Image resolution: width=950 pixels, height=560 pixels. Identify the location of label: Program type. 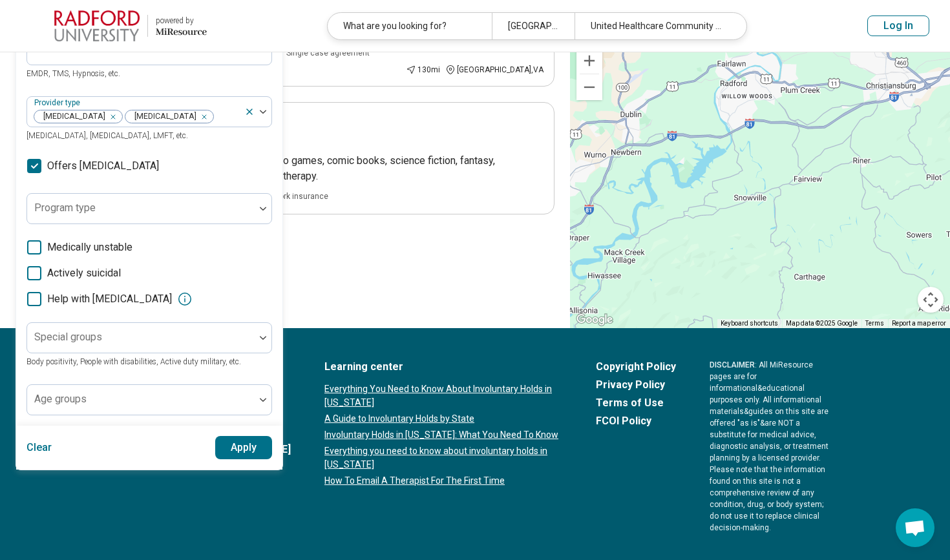
(65, 207).